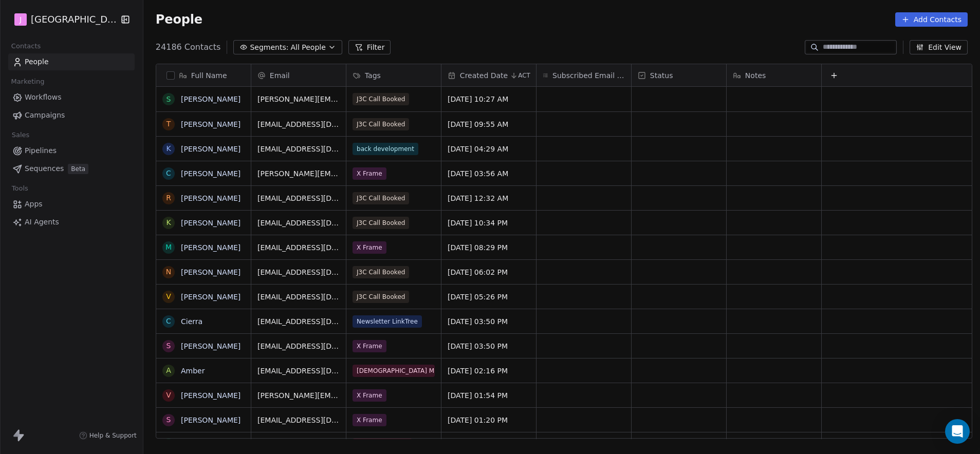 This screenshot has height=454, width=980. Describe the element at coordinates (36, 62) in the screenshot. I see `span: People` at that location.